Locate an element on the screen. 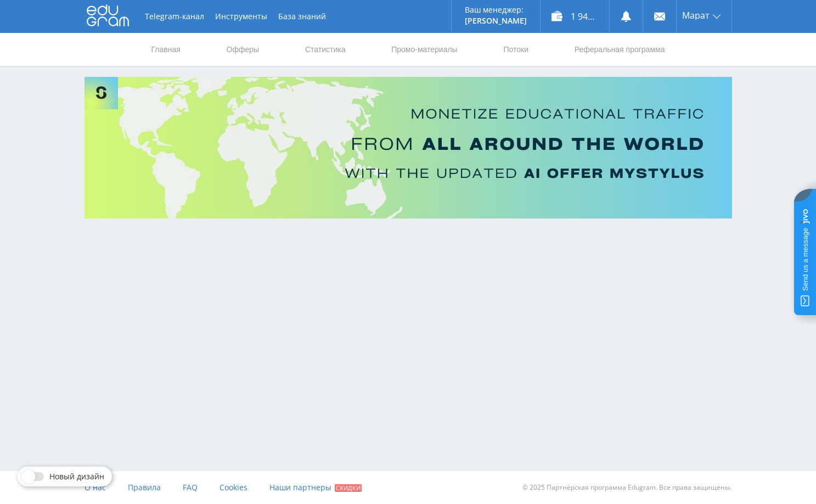 The image size is (816, 504). a: FAQ is located at coordinates (190, 487).